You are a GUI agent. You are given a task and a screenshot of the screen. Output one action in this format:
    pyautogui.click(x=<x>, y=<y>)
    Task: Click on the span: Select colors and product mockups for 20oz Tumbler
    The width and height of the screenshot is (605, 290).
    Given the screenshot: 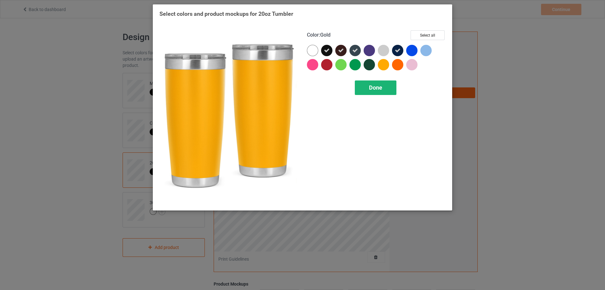 What is the action you would take?
    pyautogui.click(x=226, y=14)
    